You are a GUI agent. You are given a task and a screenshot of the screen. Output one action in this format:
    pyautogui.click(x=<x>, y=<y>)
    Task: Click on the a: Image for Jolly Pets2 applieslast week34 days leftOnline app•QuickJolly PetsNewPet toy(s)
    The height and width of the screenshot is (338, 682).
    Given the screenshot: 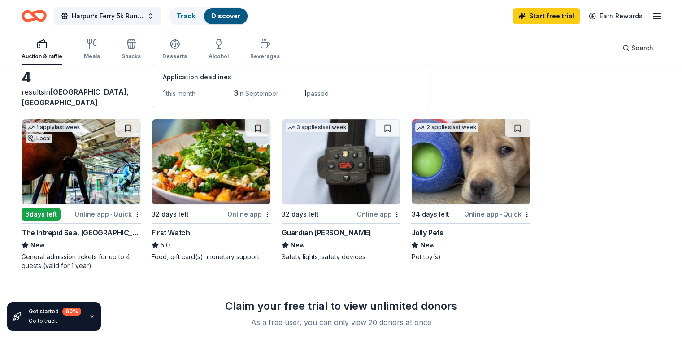 What is the action you would take?
    pyautogui.click(x=471, y=190)
    